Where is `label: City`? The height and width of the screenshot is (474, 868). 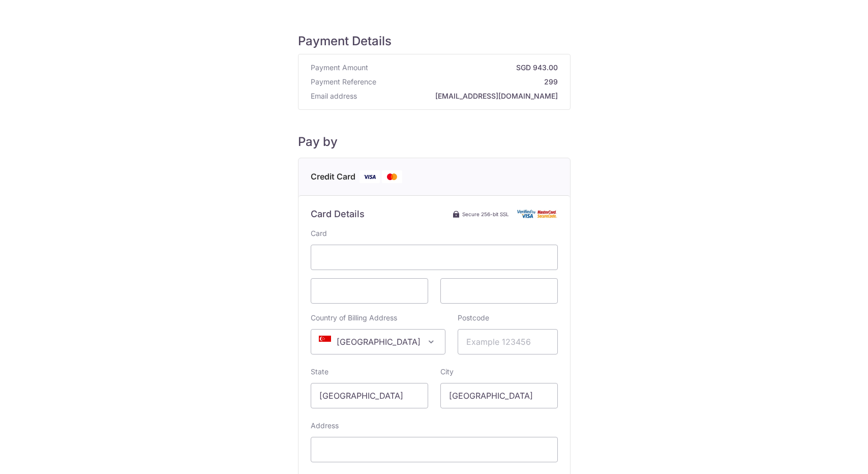
label: City is located at coordinates (447, 372).